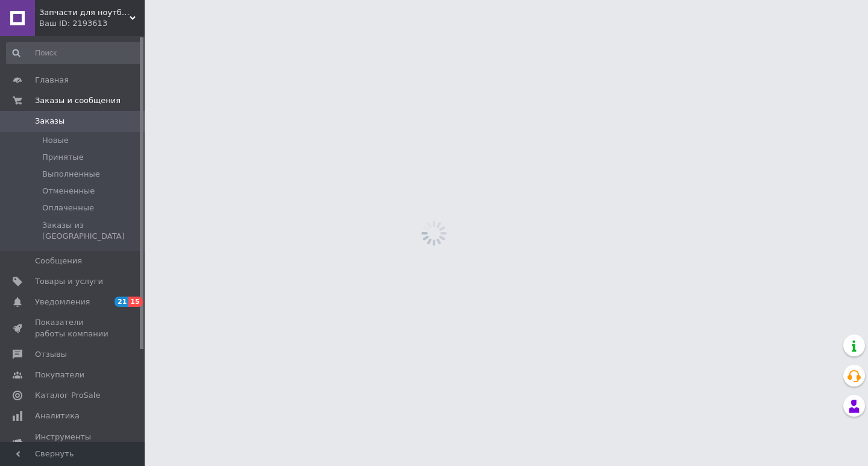  Describe the element at coordinates (50, 121) in the screenshot. I see `span: Заказы` at that location.